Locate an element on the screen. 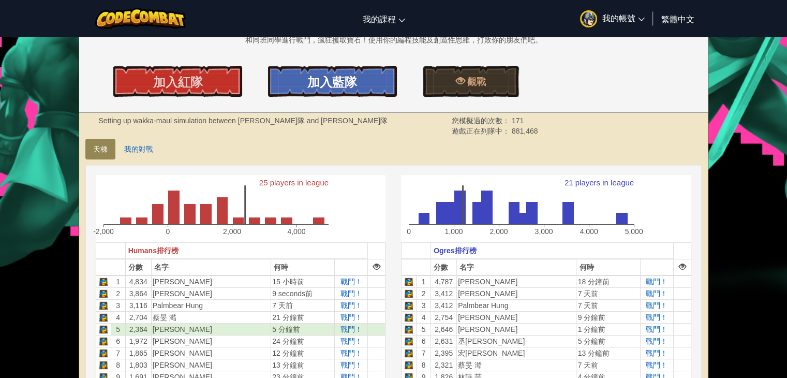 This screenshot has width=787, height=378. td: 3,864 is located at coordinates (138, 293).